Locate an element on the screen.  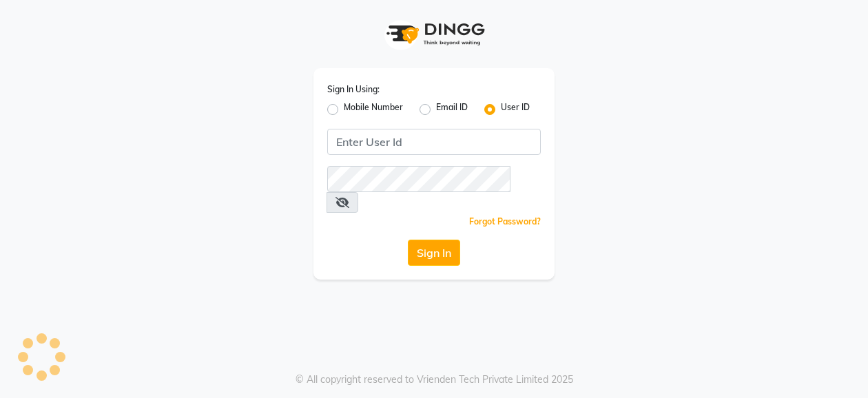
label: Sign In Using: is located at coordinates (354, 89).